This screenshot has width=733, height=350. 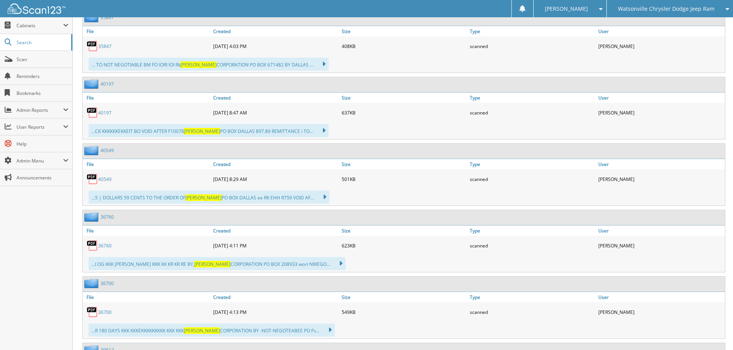 I want to click on img: scan123-logo-white.svg, so click(x=37, y=8).